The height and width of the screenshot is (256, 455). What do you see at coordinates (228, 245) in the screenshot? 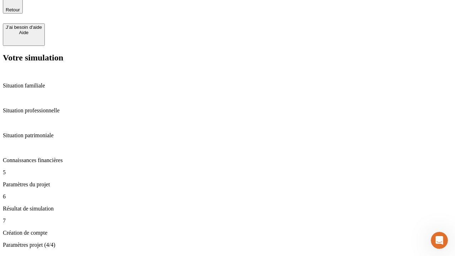
I see `p: Paramètres projet (4/4)` at bounding box center [228, 245].